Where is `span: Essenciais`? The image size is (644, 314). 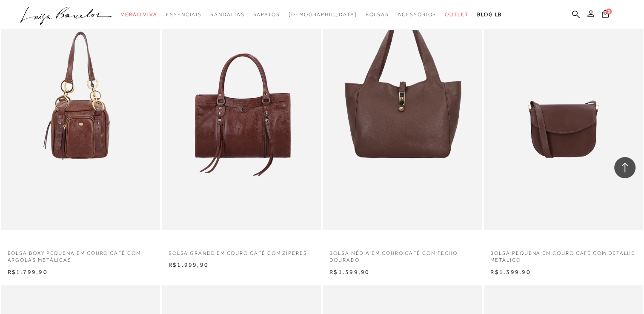
span: Essenciais is located at coordinates (184, 15).